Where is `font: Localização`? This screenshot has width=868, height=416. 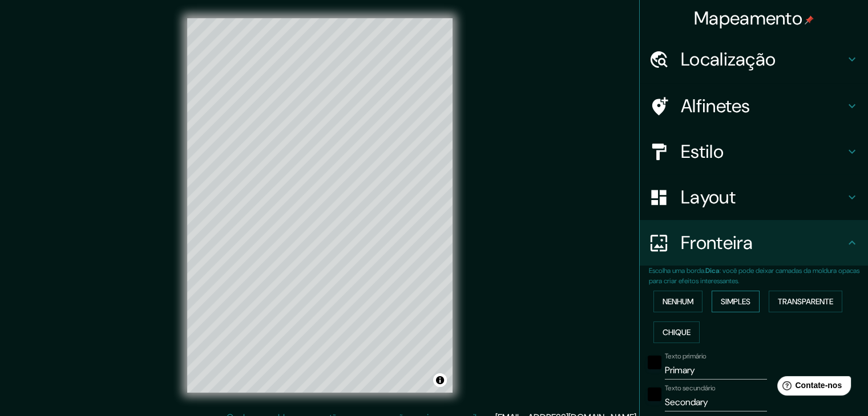
font: Localização is located at coordinates (728, 59).